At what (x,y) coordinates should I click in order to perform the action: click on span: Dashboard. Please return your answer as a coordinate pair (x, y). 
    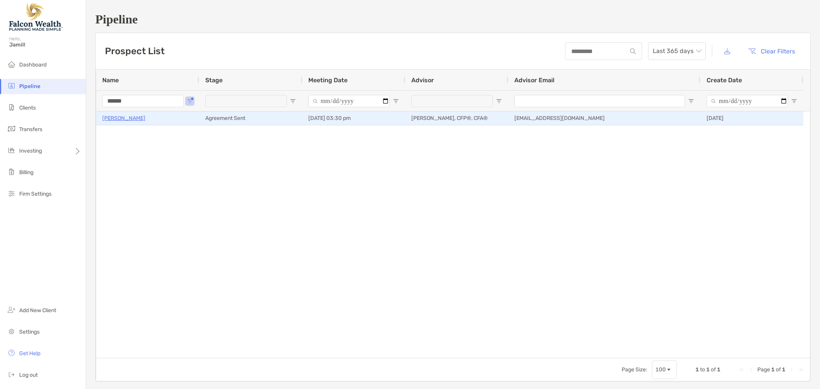
    Looking at the image, I should click on (33, 65).